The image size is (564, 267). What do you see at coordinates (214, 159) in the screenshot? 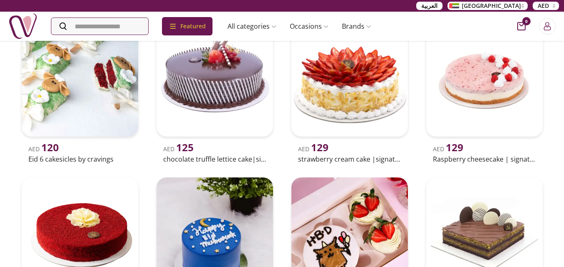
I see `h2: chocolate truffle lettice cake|signature cake` at bounding box center [214, 159].